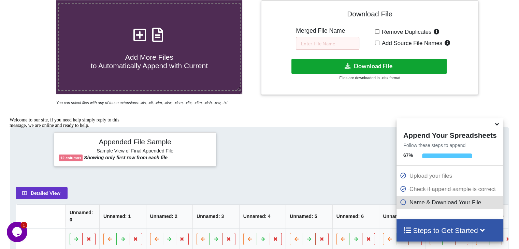 This screenshot has width=519, height=249. Describe the element at coordinates (450, 230) in the screenshot. I see `h4: Steps to Get Started` at that location.